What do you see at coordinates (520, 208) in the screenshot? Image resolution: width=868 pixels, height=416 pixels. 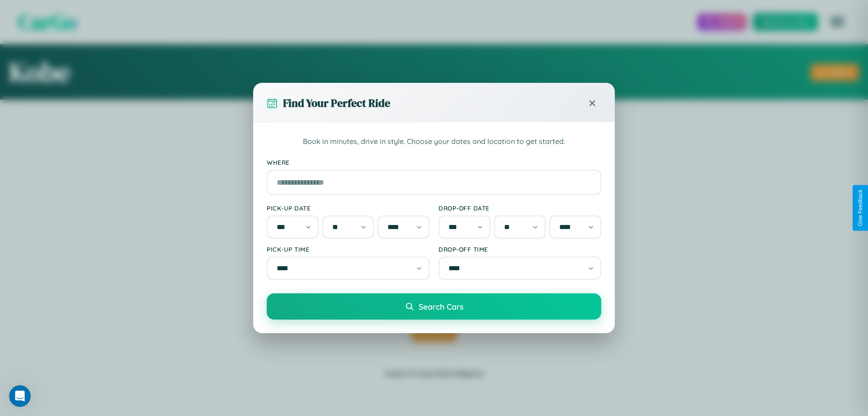 I see `label: Drop-off Date` at bounding box center [520, 208].